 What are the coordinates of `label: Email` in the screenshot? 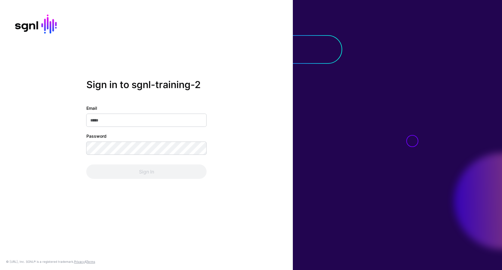 It's located at (92, 108).